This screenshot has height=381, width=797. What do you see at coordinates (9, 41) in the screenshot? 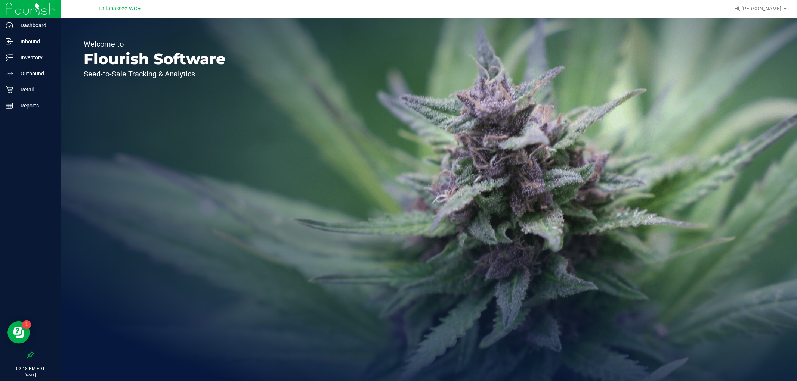
I see `inline-svg: Inbound` at bounding box center [9, 41].